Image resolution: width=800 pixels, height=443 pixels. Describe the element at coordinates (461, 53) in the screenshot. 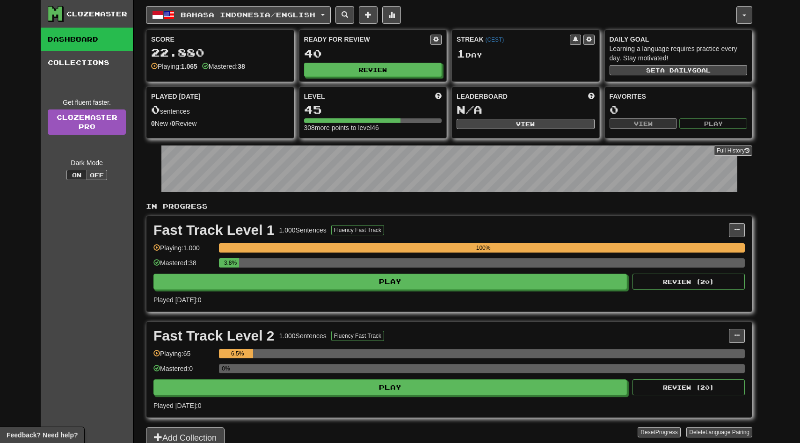

I see `span: 1` at that location.